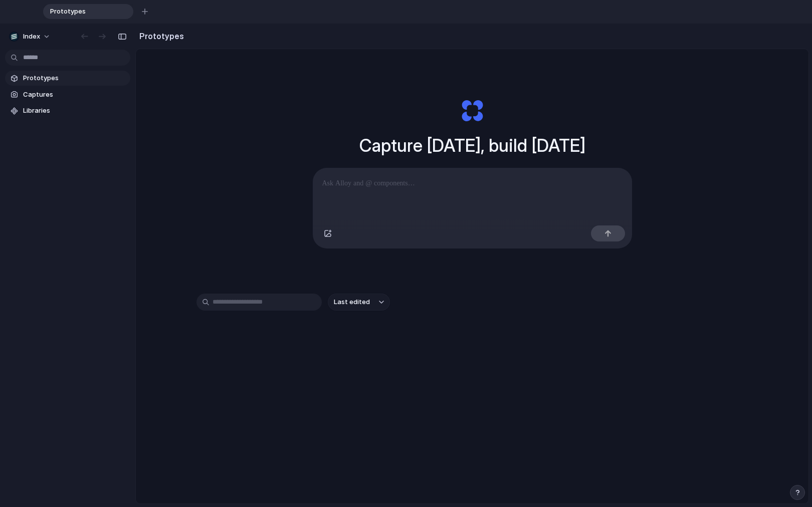  What do you see at coordinates (88, 12) in the screenshot?
I see `div: Prototypes` at bounding box center [88, 12].